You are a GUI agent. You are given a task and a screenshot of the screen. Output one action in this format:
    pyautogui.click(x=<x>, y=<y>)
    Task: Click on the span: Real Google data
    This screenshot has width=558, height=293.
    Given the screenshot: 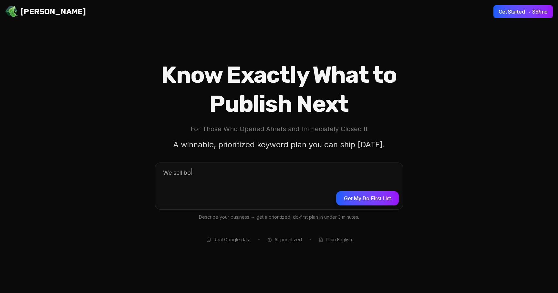 What is the action you would take?
    pyautogui.click(x=232, y=240)
    